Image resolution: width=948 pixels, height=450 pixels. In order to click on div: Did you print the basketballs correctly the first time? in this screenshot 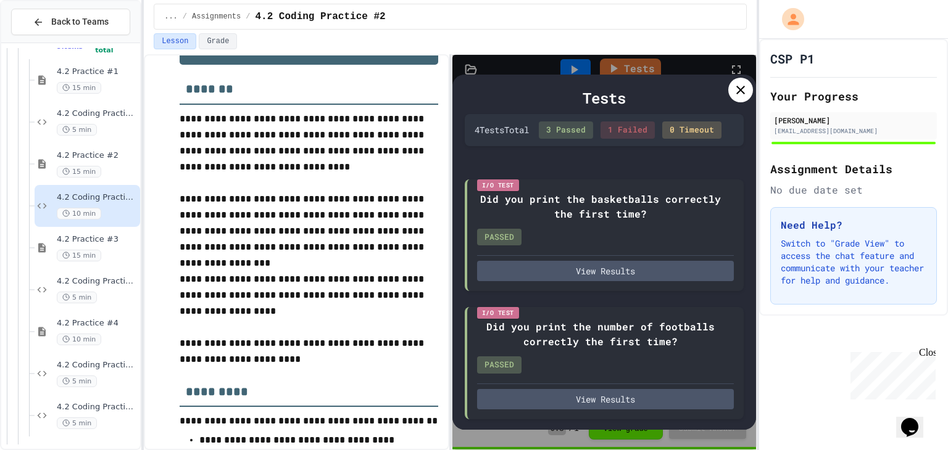, I will do `click(600, 207)`.